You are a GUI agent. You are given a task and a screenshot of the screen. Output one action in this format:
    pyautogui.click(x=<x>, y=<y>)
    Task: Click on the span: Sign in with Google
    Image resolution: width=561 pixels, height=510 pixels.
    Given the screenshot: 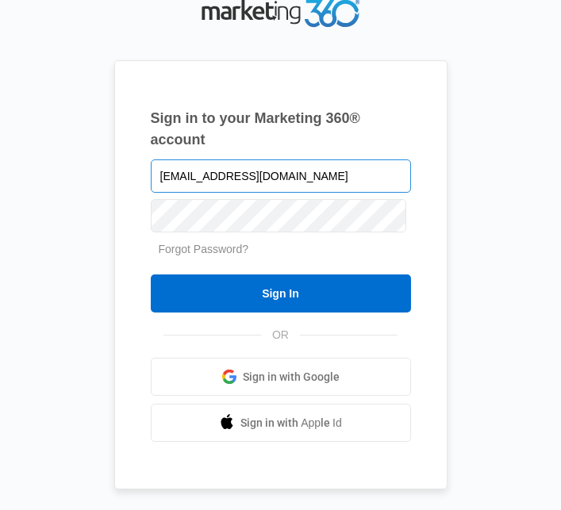 What is the action you would take?
    pyautogui.click(x=291, y=377)
    